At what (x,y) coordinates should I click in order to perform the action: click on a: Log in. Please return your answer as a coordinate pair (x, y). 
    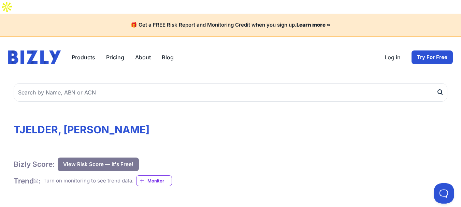
    Looking at the image, I should click on (392, 57).